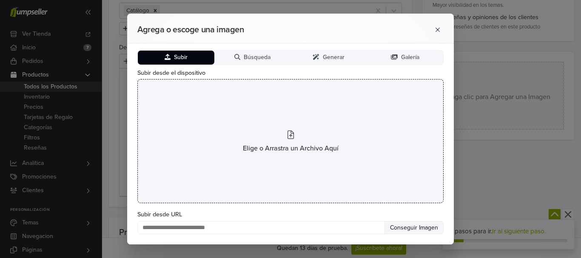 Image resolution: width=581 pixels, height=258 pixels. Describe the element at coordinates (428, 228) in the screenshot. I see `span: Imagen` at that location.